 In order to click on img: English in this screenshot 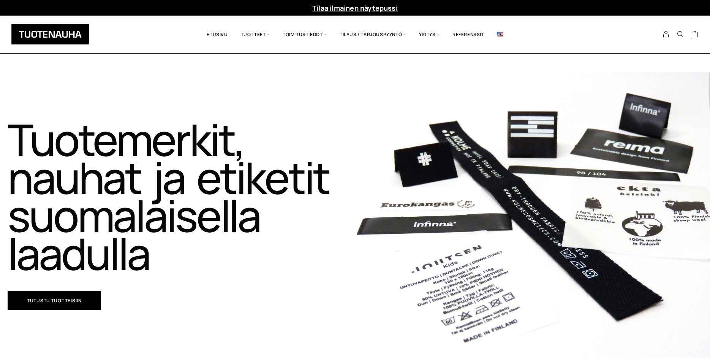, I will do `click(500, 34)`.